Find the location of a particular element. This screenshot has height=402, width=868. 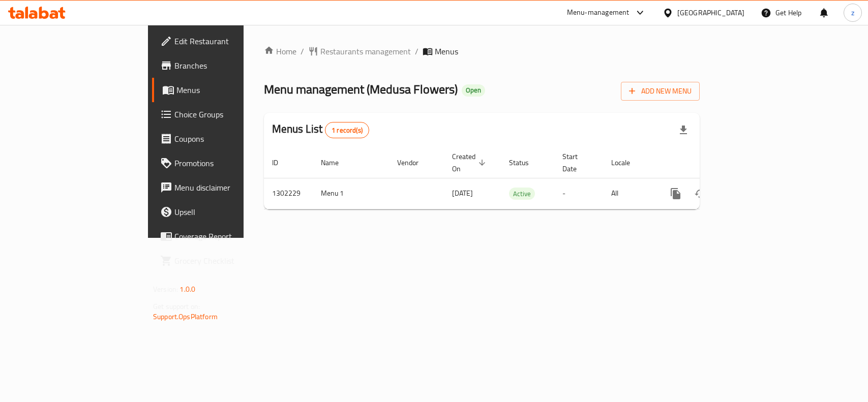

table: enhanced table is located at coordinates (517, 179).